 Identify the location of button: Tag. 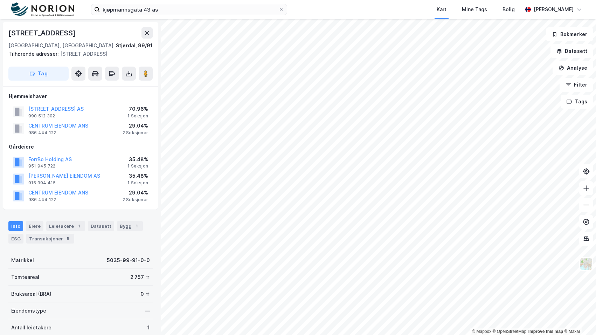
(38, 73).